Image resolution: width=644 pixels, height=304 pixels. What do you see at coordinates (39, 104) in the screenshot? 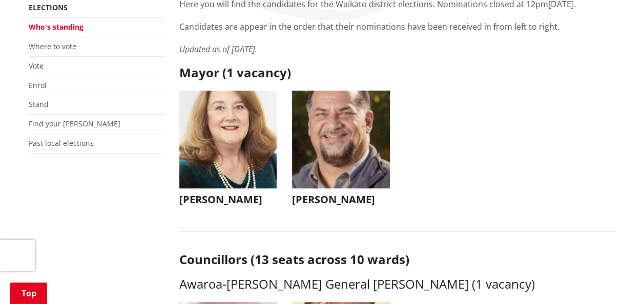
I see `a: Stand` at bounding box center [39, 104].